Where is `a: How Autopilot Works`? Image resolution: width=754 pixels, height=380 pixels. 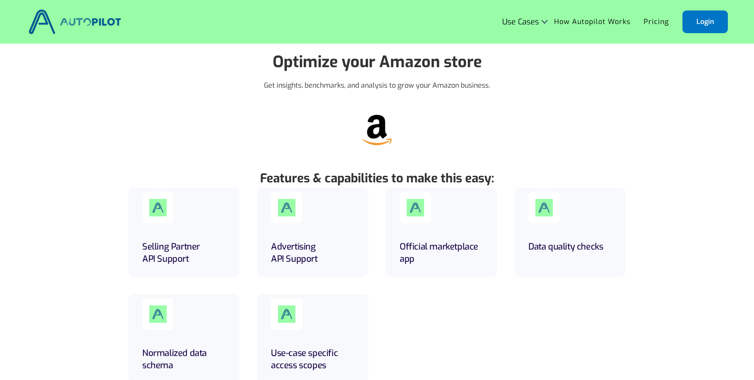 a: How Autopilot Works is located at coordinates (592, 22).